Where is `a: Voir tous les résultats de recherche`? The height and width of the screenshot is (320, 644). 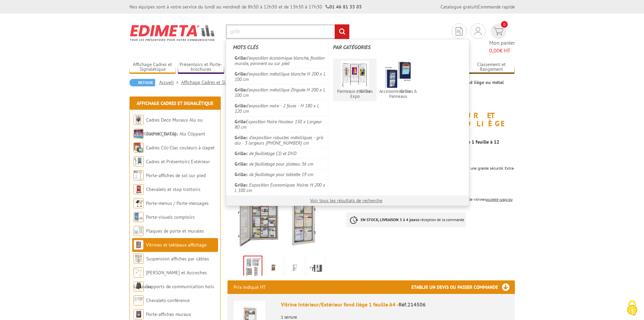
a: Voir tous les résultats de recherche is located at coordinates (347, 201).